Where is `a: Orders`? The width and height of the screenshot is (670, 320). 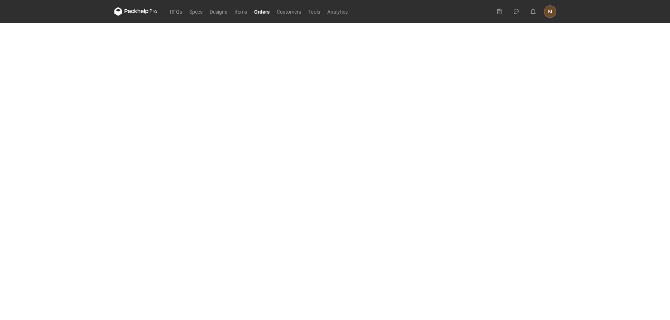 a: Orders is located at coordinates (262, 11).